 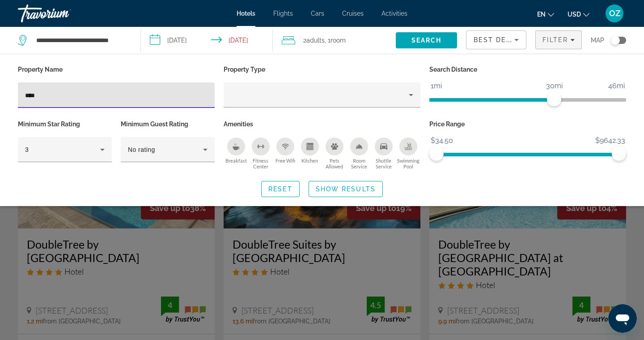 What do you see at coordinates (335, 41) in the screenshot?
I see `span: , 1` at bounding box center [335, 41].